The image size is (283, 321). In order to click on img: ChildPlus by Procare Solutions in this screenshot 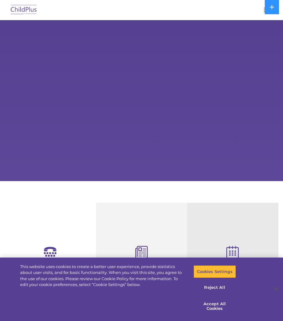, I will do `click(24, 10)`.